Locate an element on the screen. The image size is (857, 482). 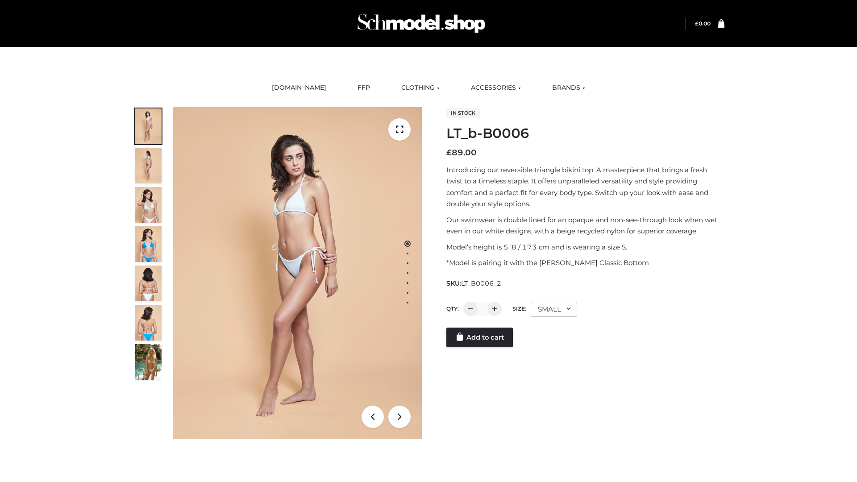
img: ArielClassicBikiniTop_CloudNine_AzureSky_OW114ECO_4-scaled.jpg is located at coordinates (148, 244).